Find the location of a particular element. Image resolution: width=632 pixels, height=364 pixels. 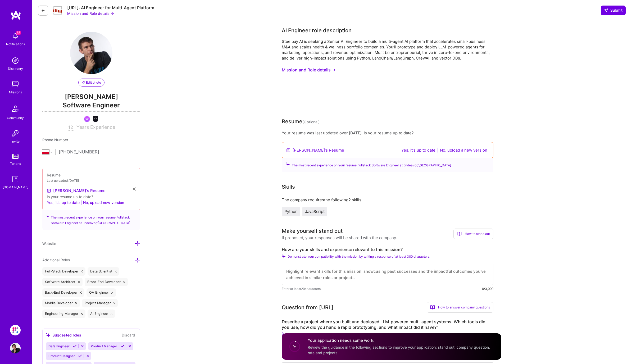

span: Years Experience is located at coordinates (96, 127).